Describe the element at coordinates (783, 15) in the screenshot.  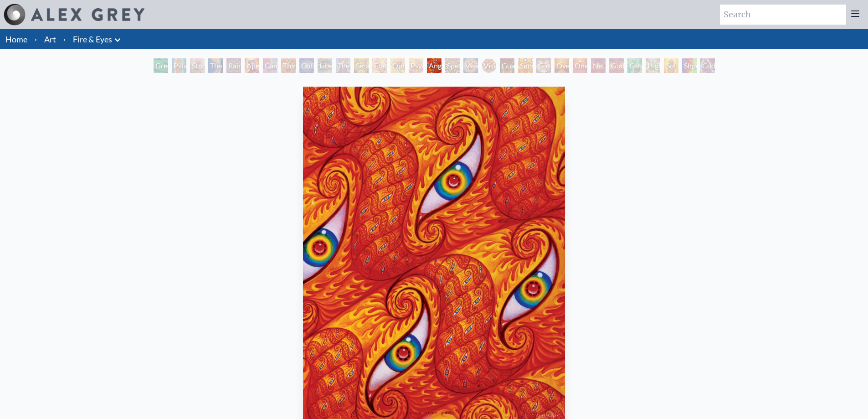
I see `input: Search` at that location.